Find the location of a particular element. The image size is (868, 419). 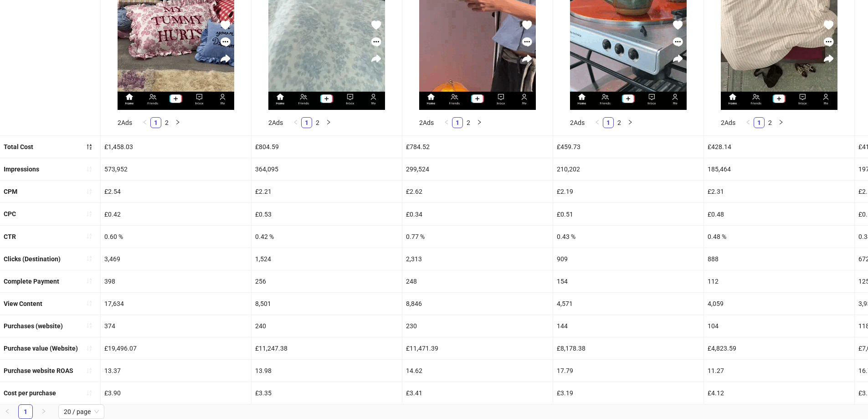

div: 185,464 is located at coordinates (779, 169).